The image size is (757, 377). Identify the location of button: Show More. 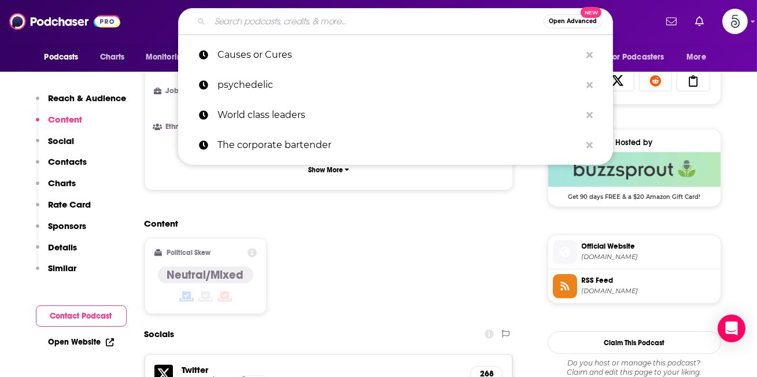
(329, 169).